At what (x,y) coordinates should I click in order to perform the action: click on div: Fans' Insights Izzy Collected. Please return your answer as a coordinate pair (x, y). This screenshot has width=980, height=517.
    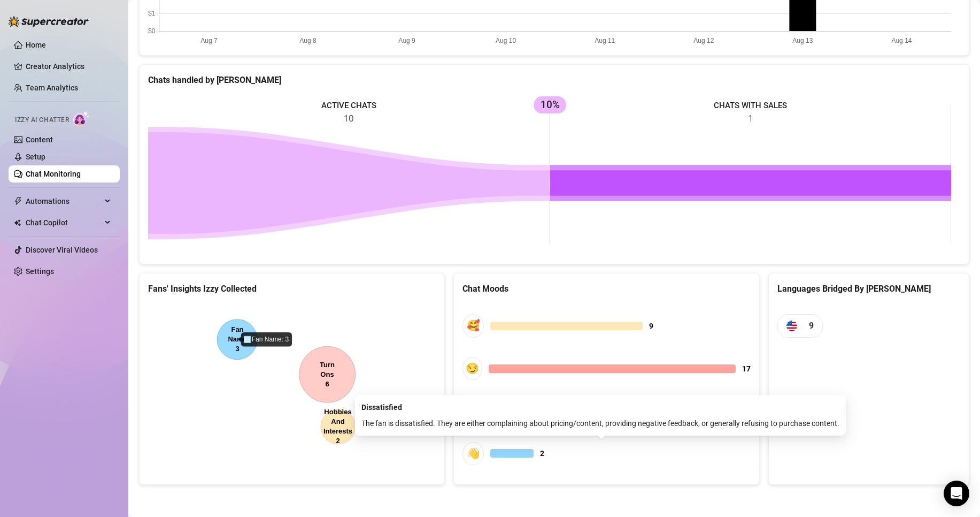
    Looking at the image, I should click on (292, 288).